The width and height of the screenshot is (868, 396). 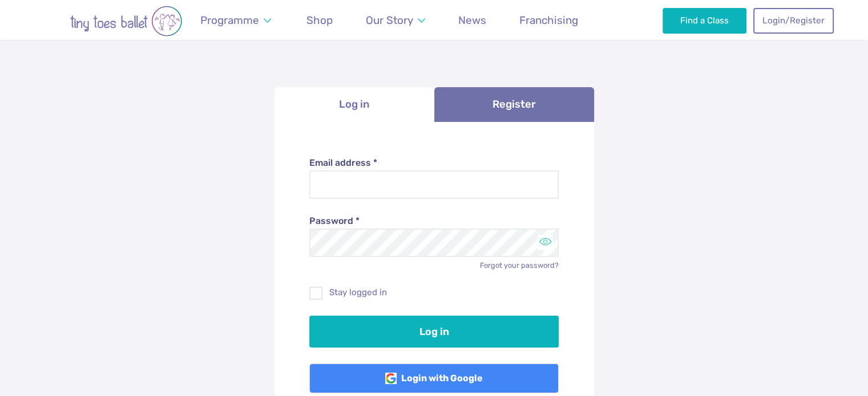 I want to click on label: Password *, so click(x=434, y=221).